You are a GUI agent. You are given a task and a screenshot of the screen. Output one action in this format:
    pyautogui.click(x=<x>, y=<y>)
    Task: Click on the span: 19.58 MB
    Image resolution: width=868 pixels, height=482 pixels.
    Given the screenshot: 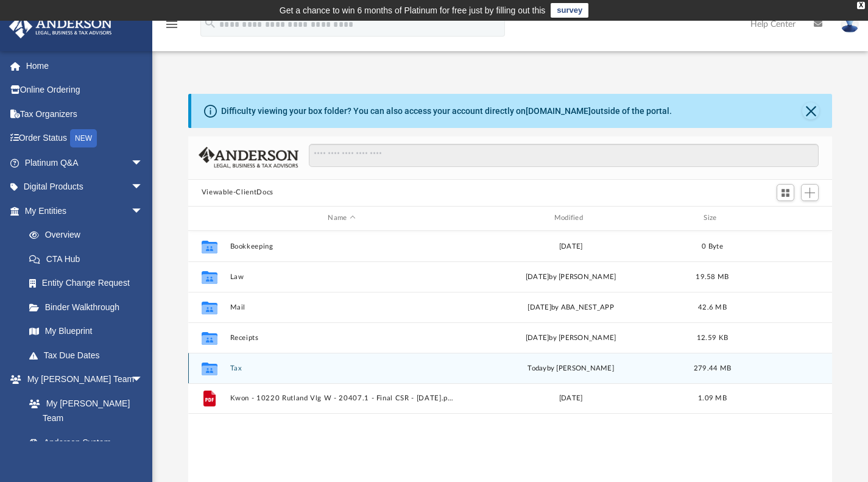 What is the action you would take?
    pyautogui.click(x=712, y=276)
    